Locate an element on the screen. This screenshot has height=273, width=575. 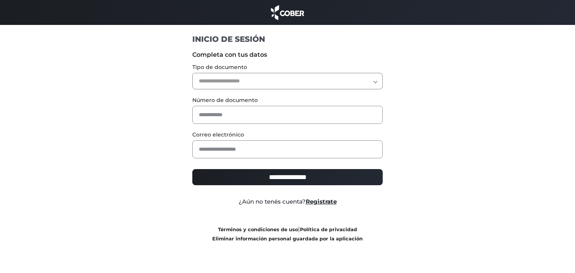
a: Eliminar información personal guardada por la aplicación is located at coordinates (287, 238).